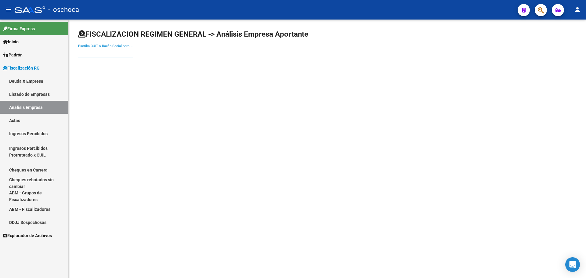  Describe the element at coordinates (9, 9) in the screenshot. I see `mat-icon: menu` at that location.